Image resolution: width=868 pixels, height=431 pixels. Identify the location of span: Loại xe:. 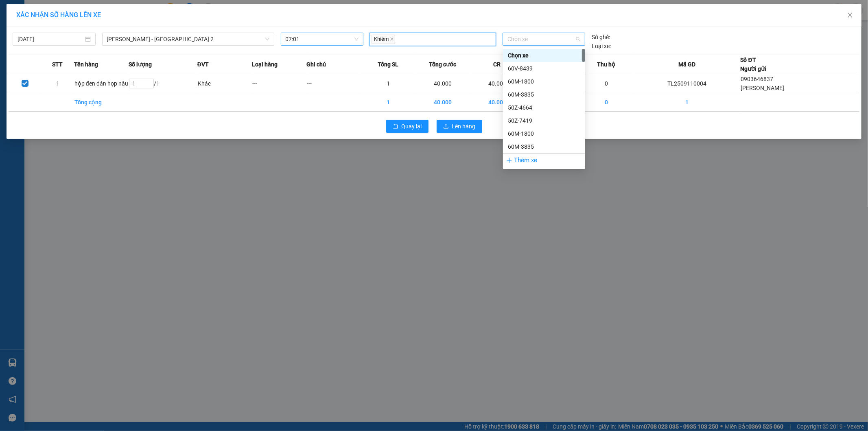
(601, 46).